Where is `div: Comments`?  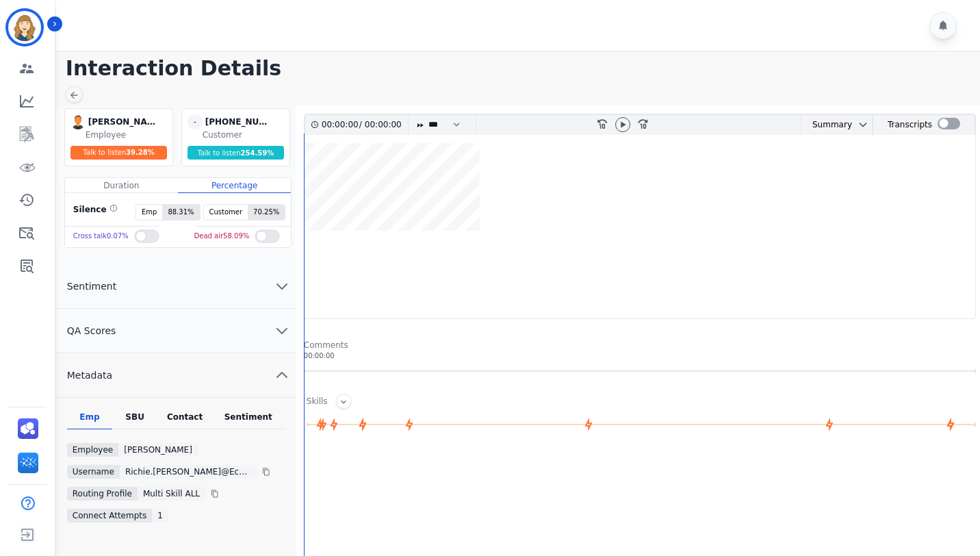 div: Comments is located at coordinates (640, 345).